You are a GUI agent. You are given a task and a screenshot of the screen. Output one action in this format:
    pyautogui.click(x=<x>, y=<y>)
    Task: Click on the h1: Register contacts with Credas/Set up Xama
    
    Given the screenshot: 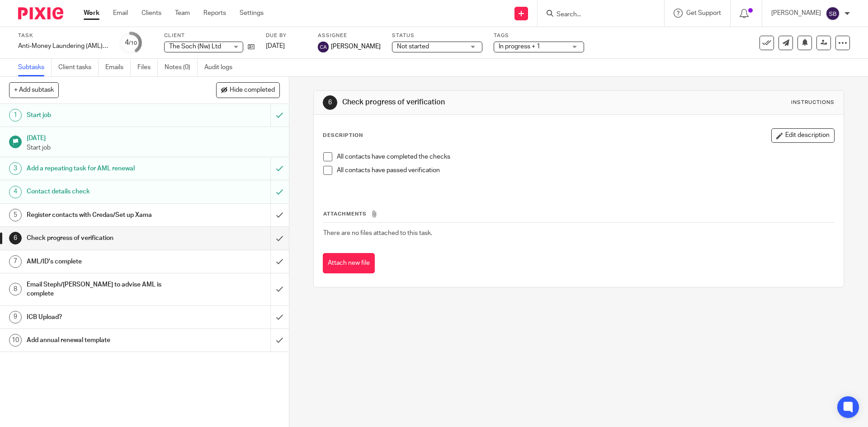 What is the action you would take?
    pyautogui.click(x=105, y=215)
    